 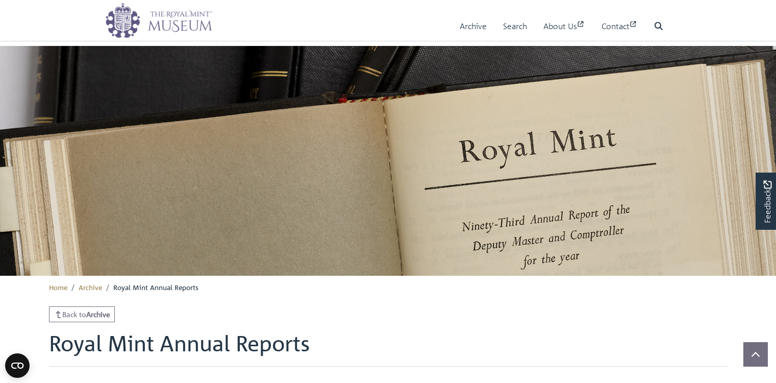 What do you see at coordinates (156, 287) in the screenshot?
I see `span: Royal Mint Annual Reports` at bounding box center [156, 287].